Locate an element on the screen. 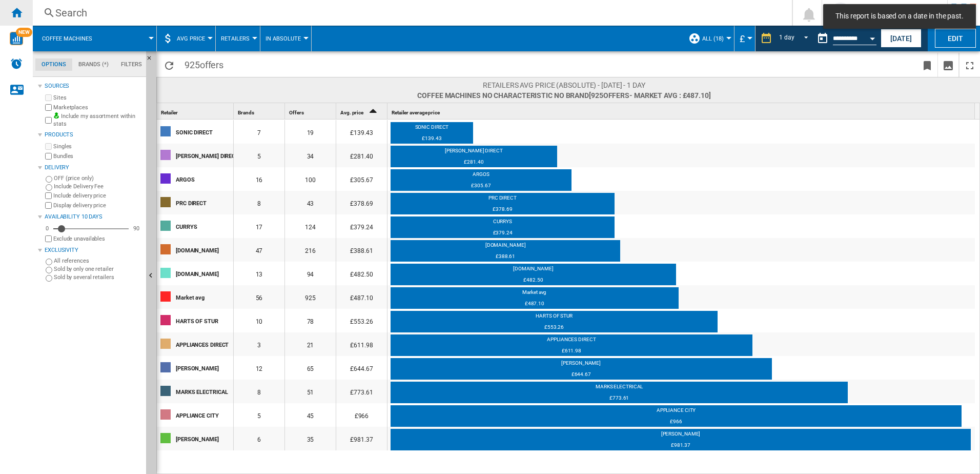 The height and width of the screenshot is (474, 980). input: OFF (price only) is located at coordinates (49, 179).